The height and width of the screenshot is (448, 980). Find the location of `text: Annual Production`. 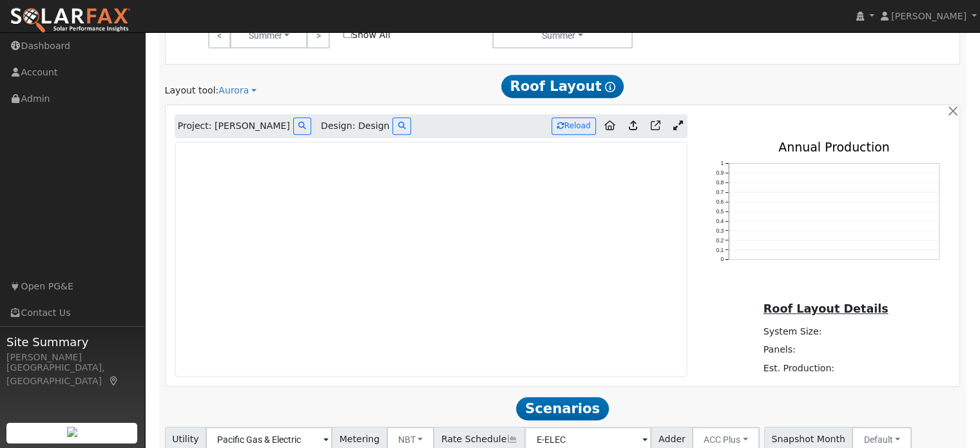

text: Annual Production is located at coordinates (834, 147).